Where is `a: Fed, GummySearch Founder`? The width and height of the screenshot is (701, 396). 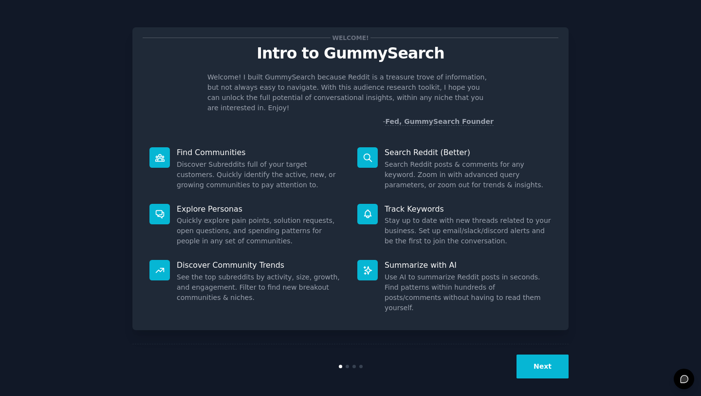 a: Fed, GummySearch Founder is located at coordinates (439, 121).